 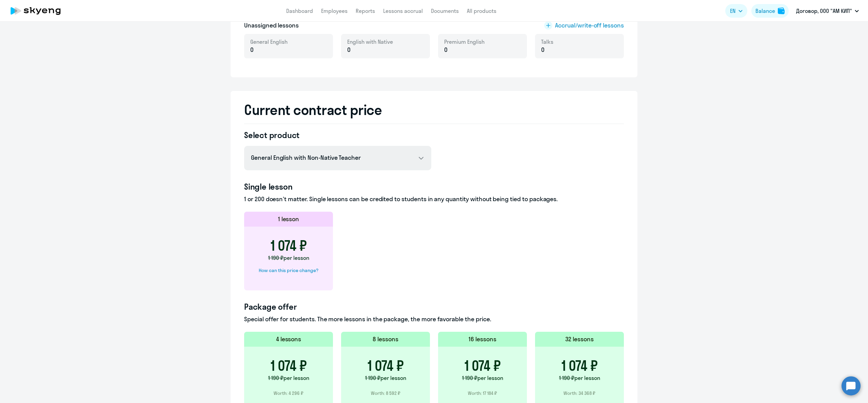 What do you see at coordinates (269, 42) in the screenshot?
I see `span: General English` at bounding box center [269, 42].